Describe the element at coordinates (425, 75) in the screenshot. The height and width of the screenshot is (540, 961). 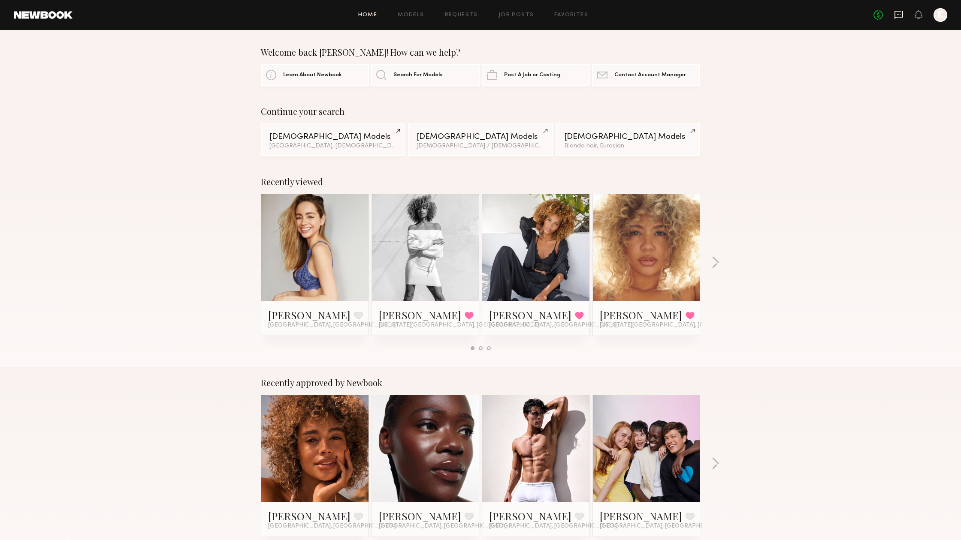
I see `a: Search For Models` at that location.